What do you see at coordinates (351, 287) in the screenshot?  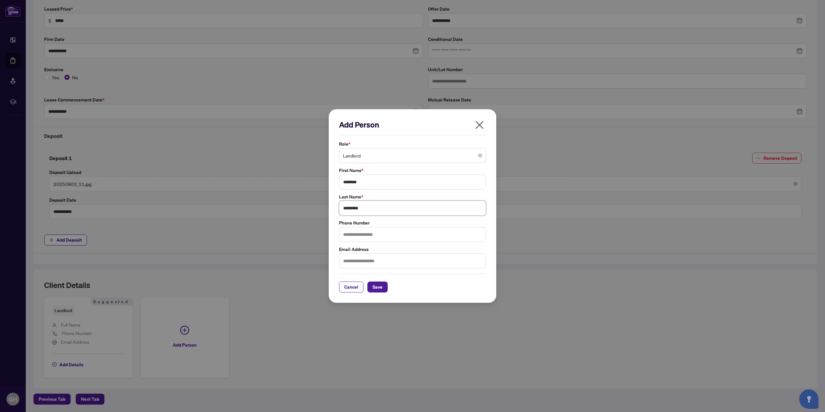 I see `button: Cancel` at bounding box center [351, 287].